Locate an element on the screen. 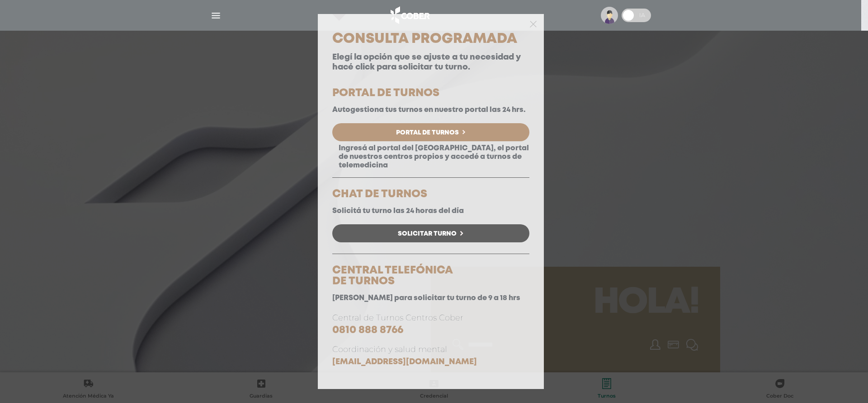 This screenshot has height=403, width=868. a: 0810 888 8766 is located at coordinates (368, 330).